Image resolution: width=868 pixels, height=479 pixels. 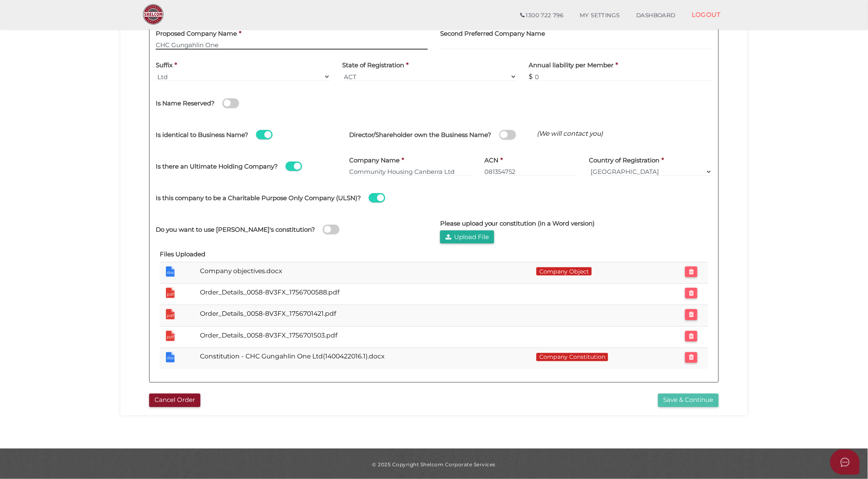 I want to click on span: Company Constitution, so click(x=572, y=357).